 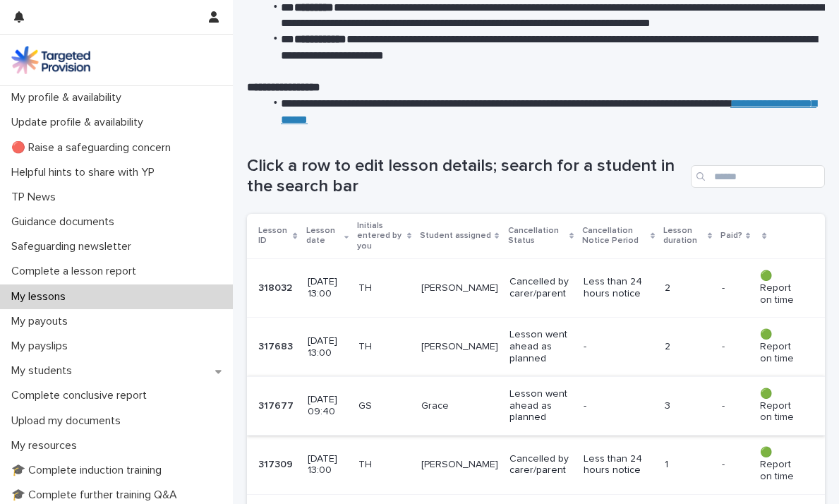 I want to click on input: Search, so click(x=757, y=176).